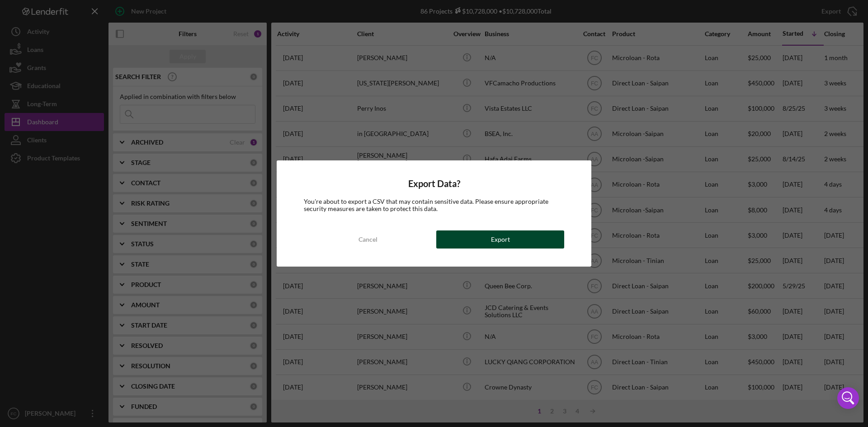 The height and width of the screenshot is (427, 868). Describe the element at coordinates (500, 239) in the screenshot. I see `button: Export` at that location.